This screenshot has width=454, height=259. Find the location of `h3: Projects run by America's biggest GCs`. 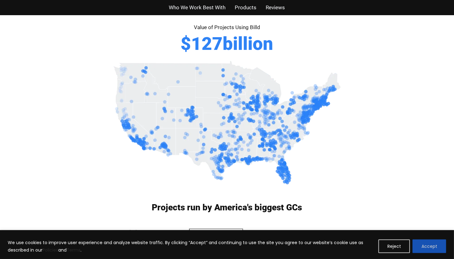

h3: Projects run by America's biggest GCs is located at coordinates (227, 207).